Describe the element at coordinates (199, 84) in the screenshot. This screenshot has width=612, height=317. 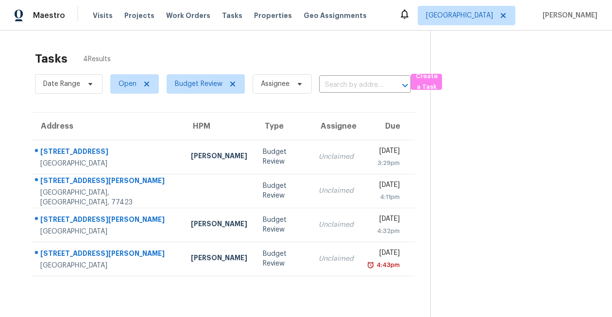
I see `span: Budget Review` at that location.